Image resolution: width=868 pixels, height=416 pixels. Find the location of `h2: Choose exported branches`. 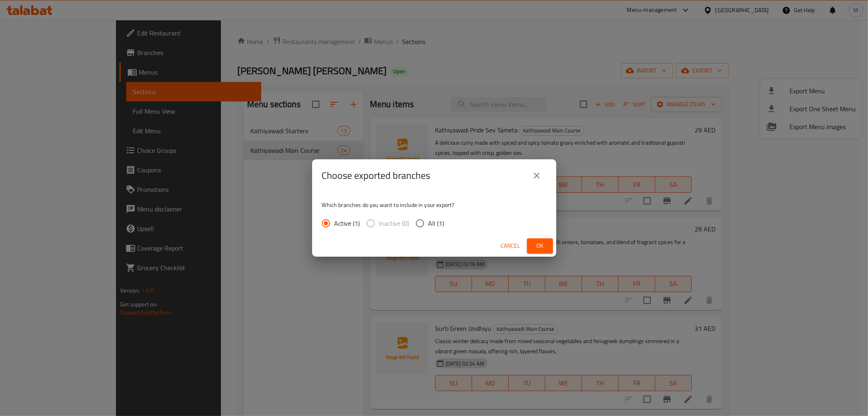

h2: Choose exported branches is located at coordinates (376, 176).